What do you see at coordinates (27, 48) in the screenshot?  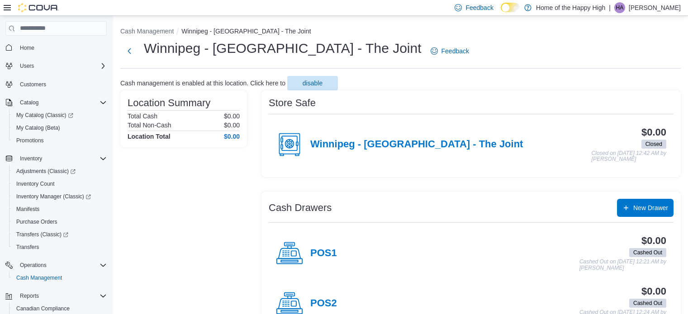 I see `a: Home` at bounding box center [27, 48].